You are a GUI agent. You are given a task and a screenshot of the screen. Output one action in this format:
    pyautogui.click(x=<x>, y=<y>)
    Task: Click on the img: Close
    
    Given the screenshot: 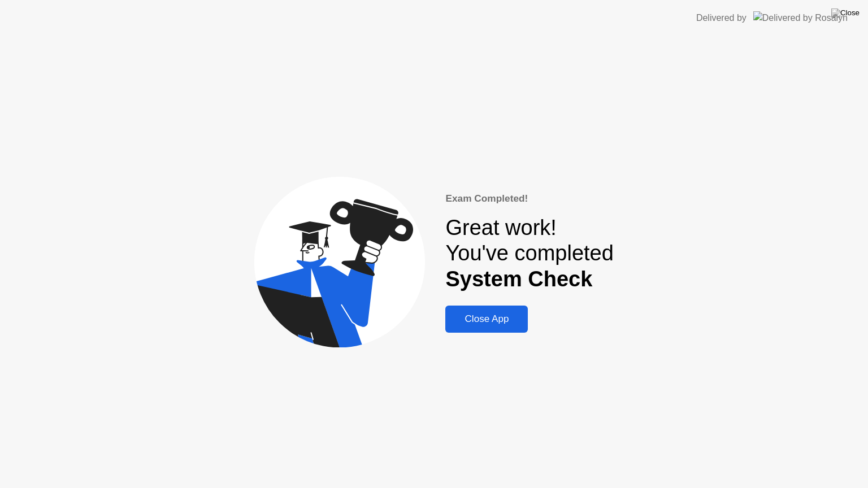 What is the action you would take?
    pyautogui.click(x=845, y=13)
    